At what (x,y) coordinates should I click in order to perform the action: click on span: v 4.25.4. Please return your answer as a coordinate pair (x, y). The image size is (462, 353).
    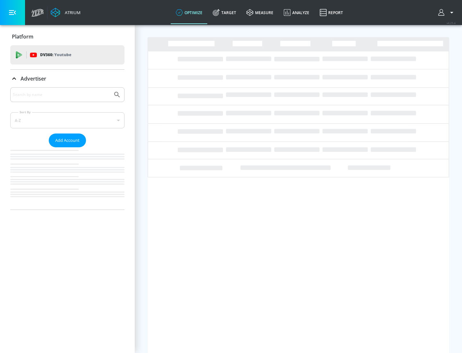
    Looking at the image, I should click on (452, 23).